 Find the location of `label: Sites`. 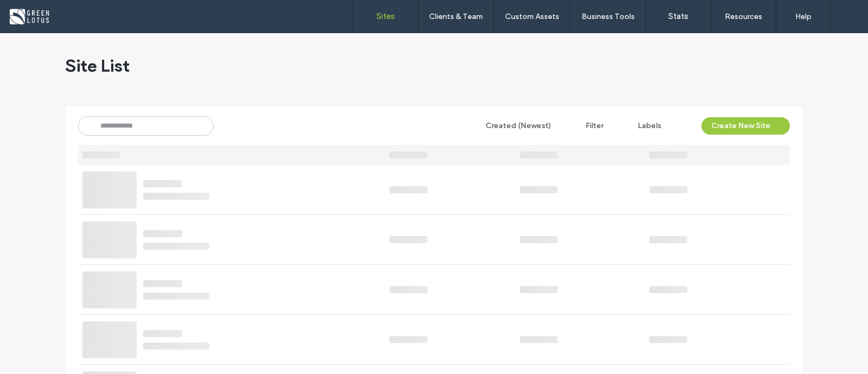

label: Sites is located at coordinates (386, 17).